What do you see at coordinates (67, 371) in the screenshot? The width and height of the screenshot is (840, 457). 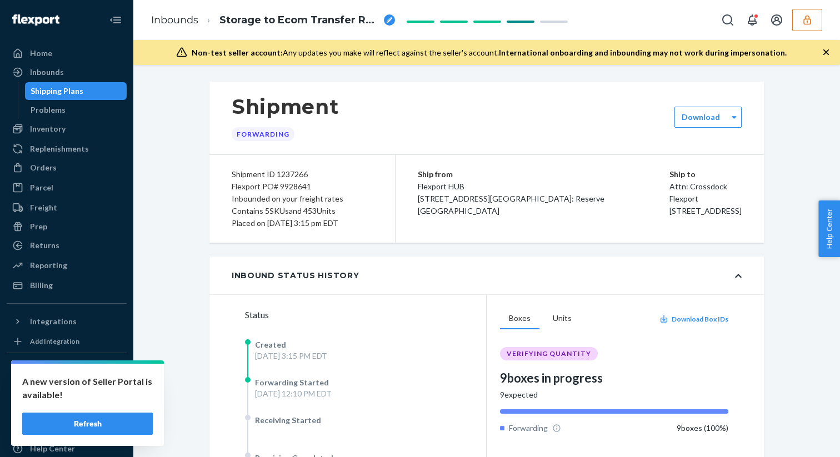 I see `button: Fast Tags` at bounding box center [67, 371].